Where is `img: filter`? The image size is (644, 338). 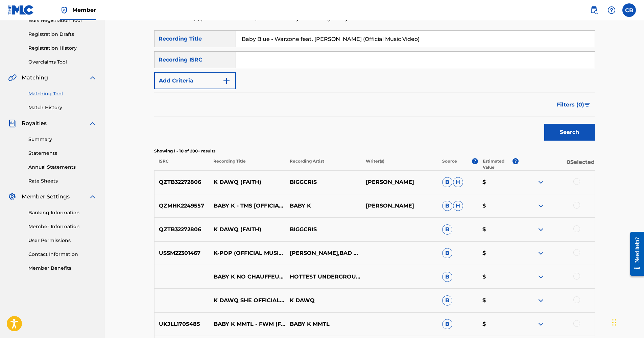 img: filter is located at coordinates (587, 105).